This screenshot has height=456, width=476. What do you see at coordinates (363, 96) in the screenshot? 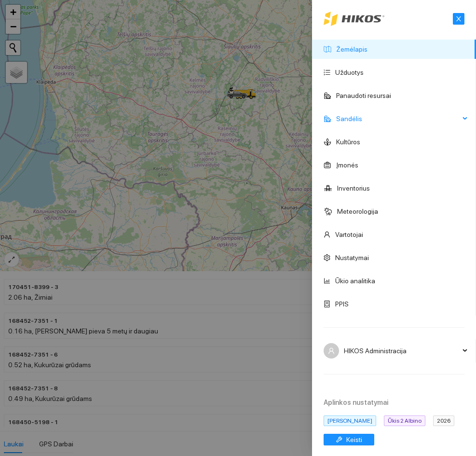
I see `a: Panaudoti resursai` at bounding box center [363, 96].